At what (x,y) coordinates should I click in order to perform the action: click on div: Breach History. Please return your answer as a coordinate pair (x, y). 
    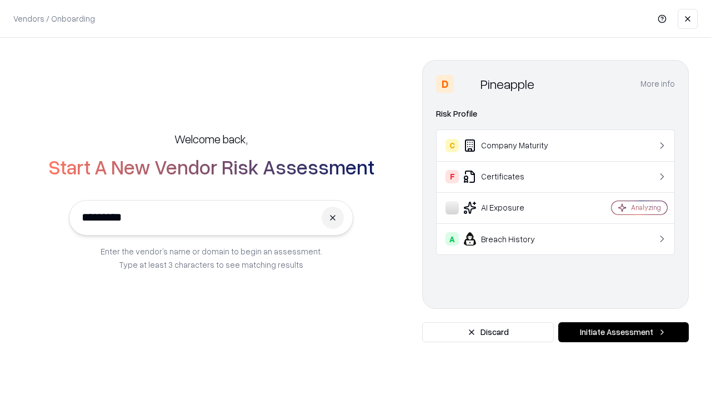
    Looking at the image, I should click on (511, 239).